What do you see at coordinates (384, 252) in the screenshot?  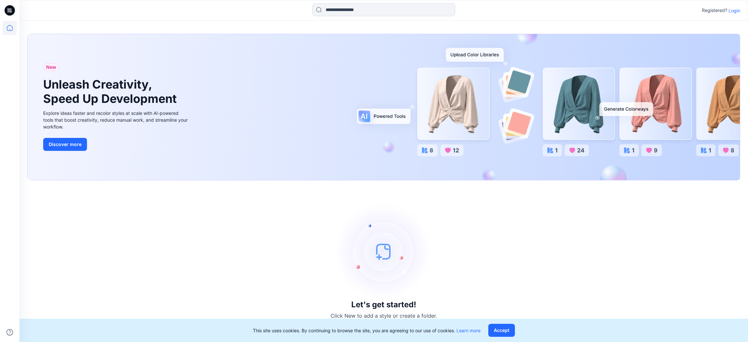 I see `img: empty-state-image.svg` at bounding box center [384, 252].